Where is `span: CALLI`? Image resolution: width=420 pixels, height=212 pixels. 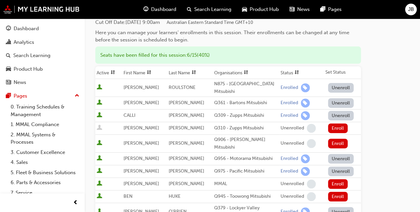
span: CALLI is located at coordinates (130, 115).